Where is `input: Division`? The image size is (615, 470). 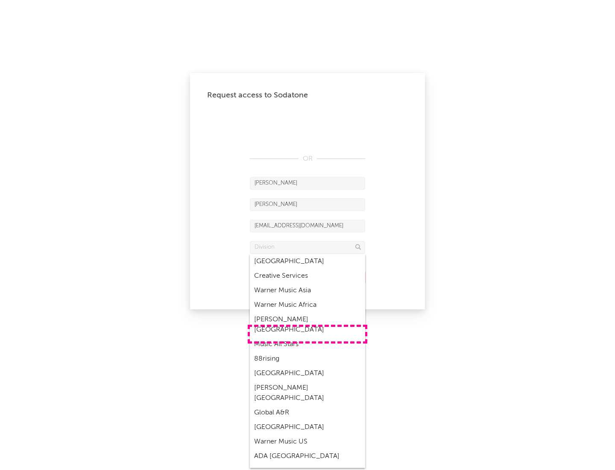
input: Division is located at coordinates (307, 247).